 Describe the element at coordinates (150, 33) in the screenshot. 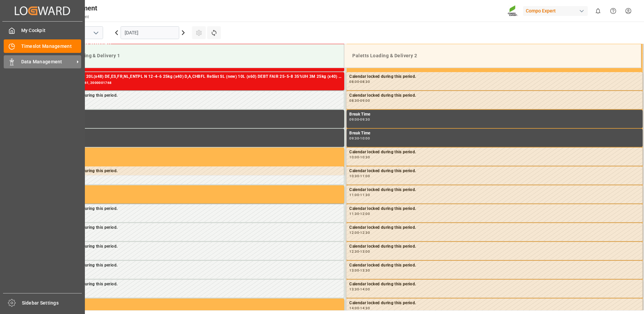

I see `input: DD.MM.YYYY` at that location.